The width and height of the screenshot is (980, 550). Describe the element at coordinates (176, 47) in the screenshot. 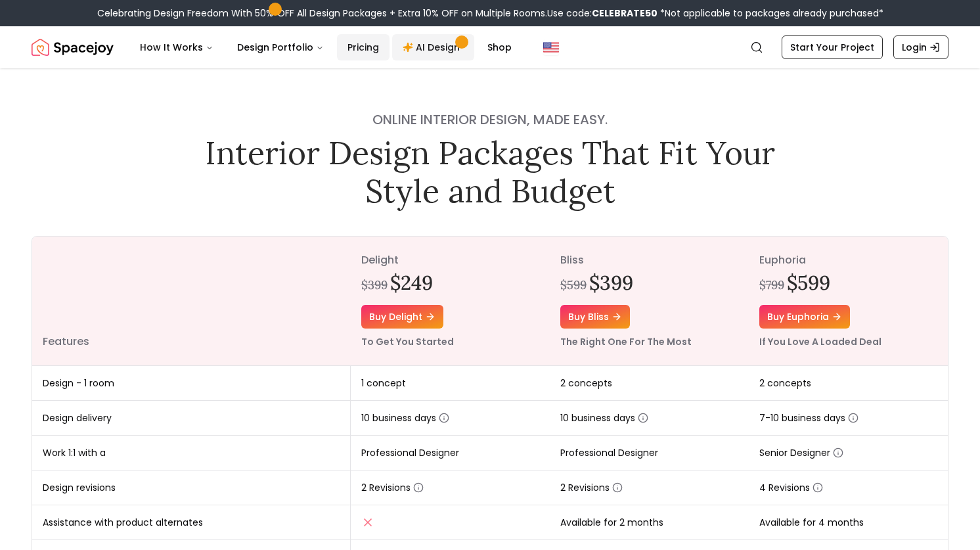

I see `button: How It Works` at that location.